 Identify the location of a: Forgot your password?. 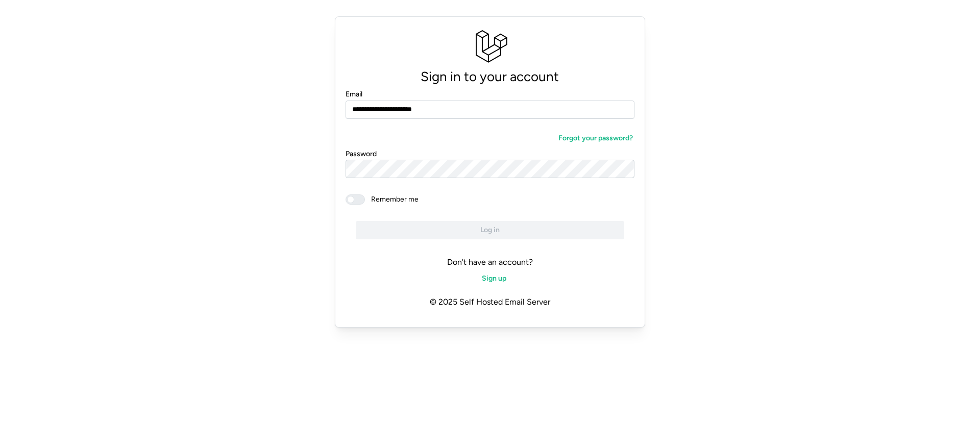
(592, 138).